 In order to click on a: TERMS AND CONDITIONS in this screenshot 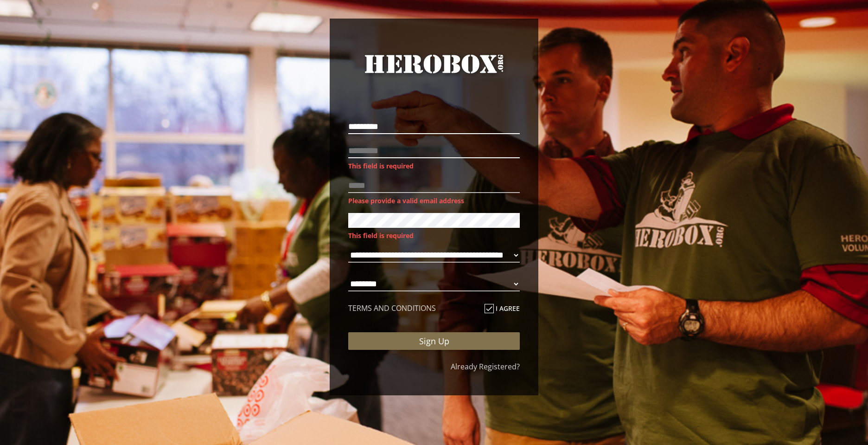, I will do `click(392, 308)`.